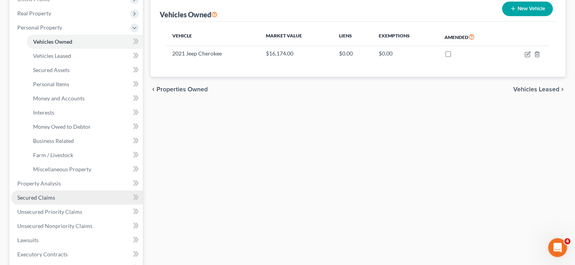  What do you see at coordinates (53, 155) in the screenshot?
I see `span: Farm / Livestock` at bounding box center [53, 155].